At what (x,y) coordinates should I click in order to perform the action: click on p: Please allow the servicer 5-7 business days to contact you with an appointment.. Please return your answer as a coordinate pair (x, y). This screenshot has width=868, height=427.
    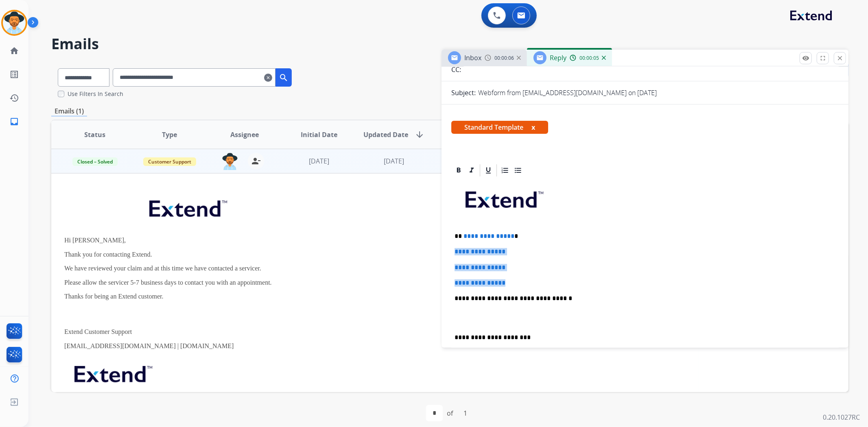
    Looking at the image, I should click on (375, 283).